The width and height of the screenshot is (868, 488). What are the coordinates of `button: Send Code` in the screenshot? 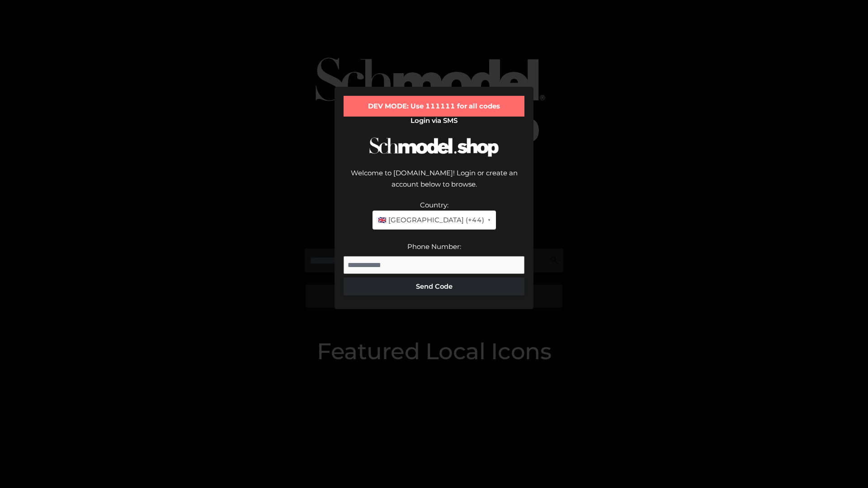 It's located at (434, 287).